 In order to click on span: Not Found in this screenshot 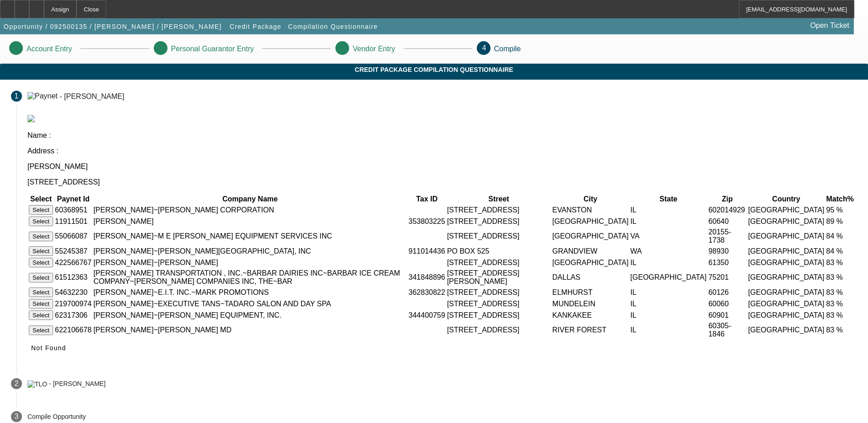, I will do `click(48, 348)`.